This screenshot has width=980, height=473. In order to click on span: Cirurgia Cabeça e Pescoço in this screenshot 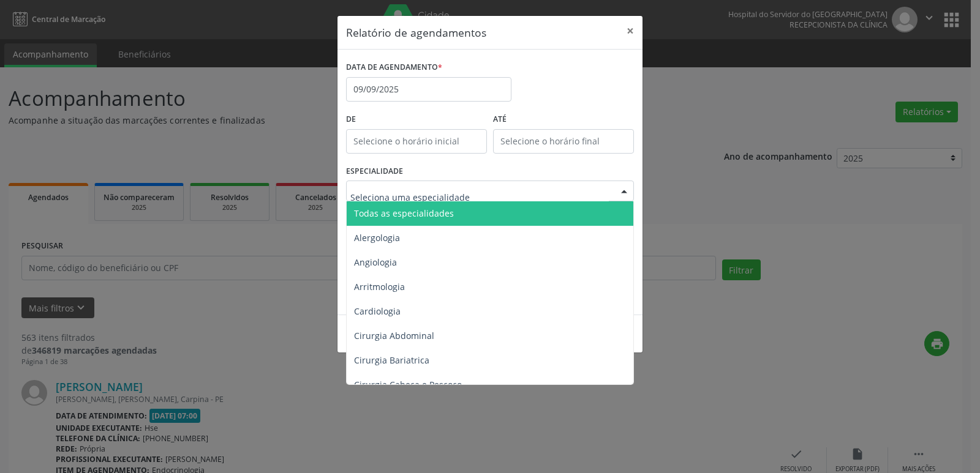, I will do `click(408, 385)`.